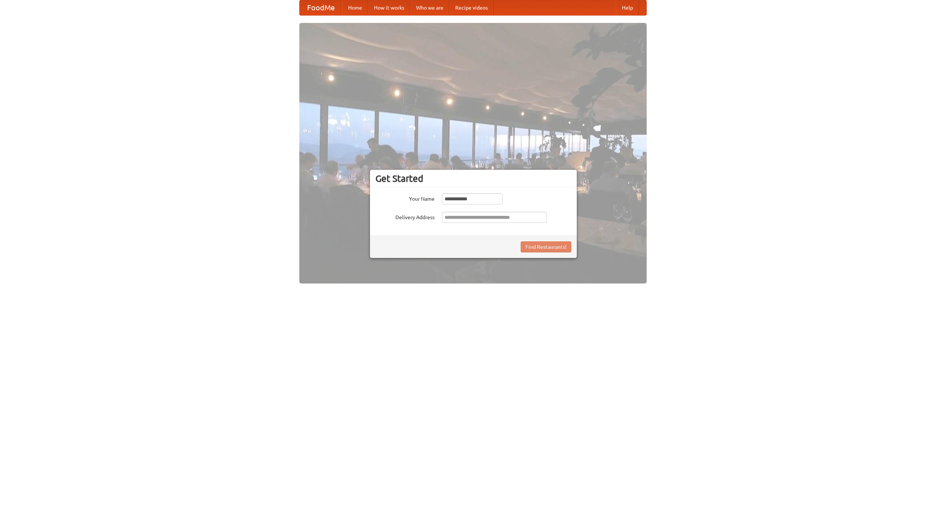  Describe the element at coordinates (627, 8) in the screenshot. I see `a: Help` at that location.